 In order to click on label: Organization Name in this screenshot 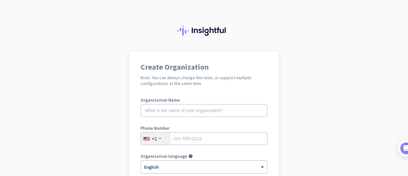, I will do `click(204, 100)`.